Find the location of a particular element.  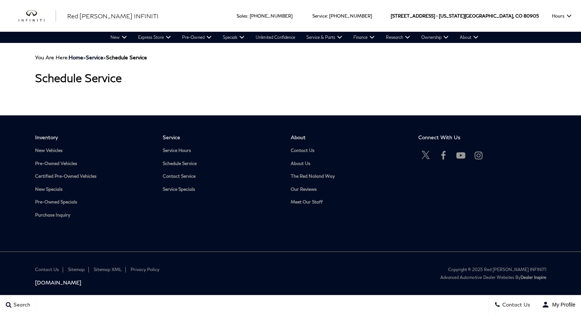

a: Unlimited Confidence is located at coordinates (275, 37).